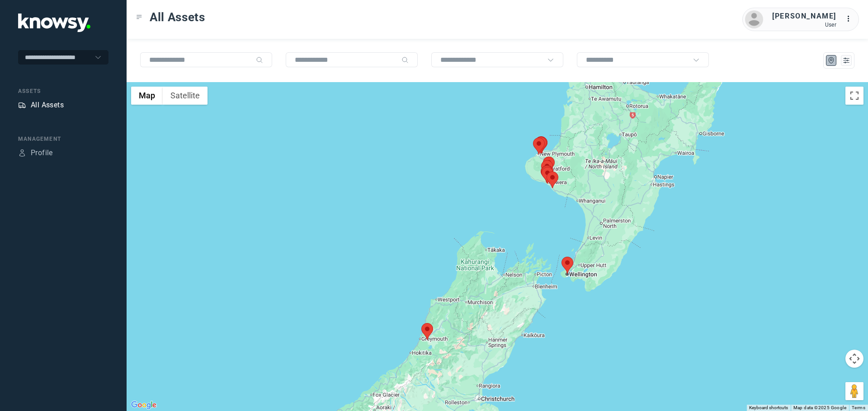 The image size is (868, 411). What do you see at coordinates (854, 96) in the screenshot?
I see `button: Toggle fullscreen view` at bounding box center [854, 96].